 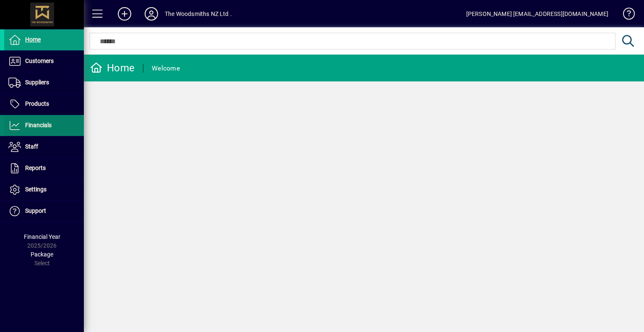 I want to click on span: Staff, so click(x=31, y=146).